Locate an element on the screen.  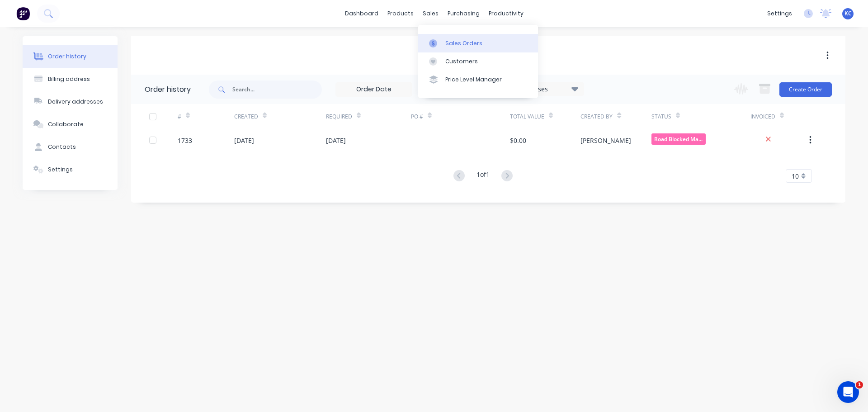
div: Settings is located at coordinates (60, 169).